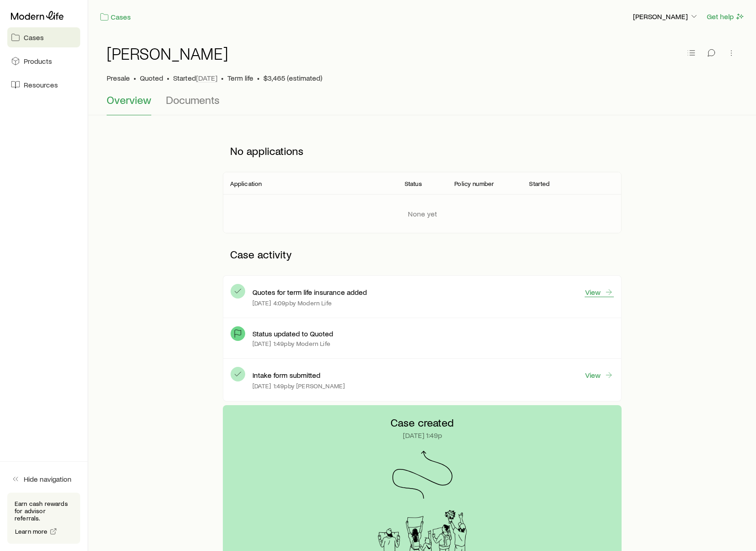 The width and height of the screenshot is (756, 551). What do you see at coordinates (43, 479) in the screenshot?
I see `button: Hide navigation` at bounding box center [43, 479].